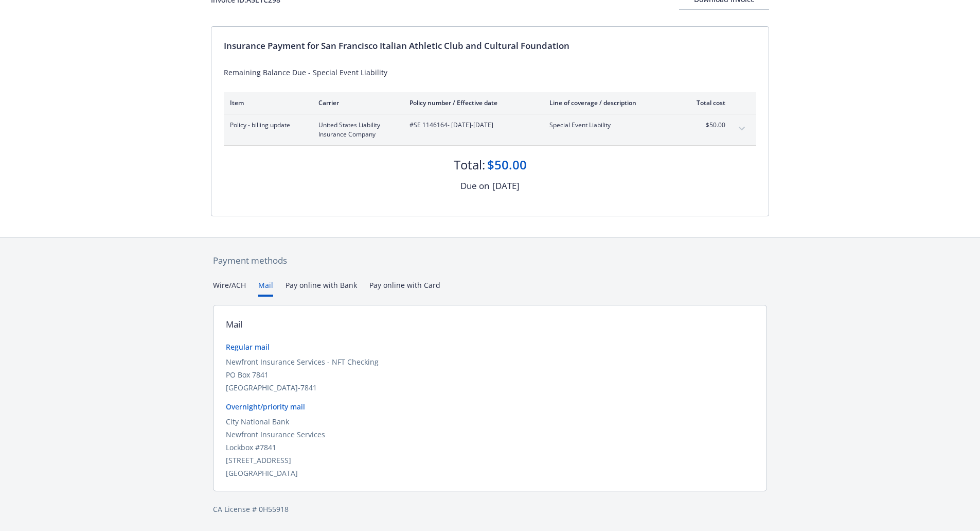 The image size is (980, 531). What do you see at coordinates (742, 128) in the screenshot?
I see `button: expand content` at bounding box center [742, 128].